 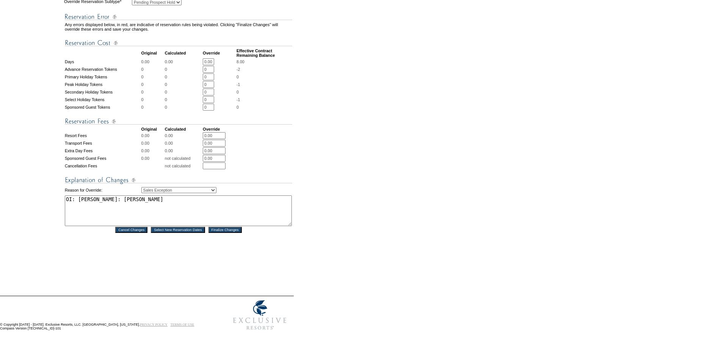 I want to click on a: PRIVACY POLICY, so click(x=153, y=325).